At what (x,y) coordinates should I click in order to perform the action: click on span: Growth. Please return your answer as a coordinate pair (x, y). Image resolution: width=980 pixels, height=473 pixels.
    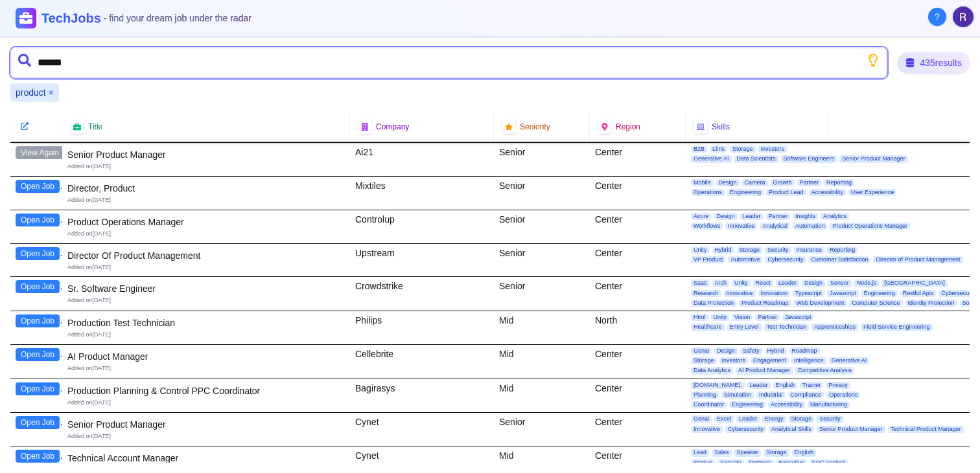
    Looking at the image, I should click on (782, 182).